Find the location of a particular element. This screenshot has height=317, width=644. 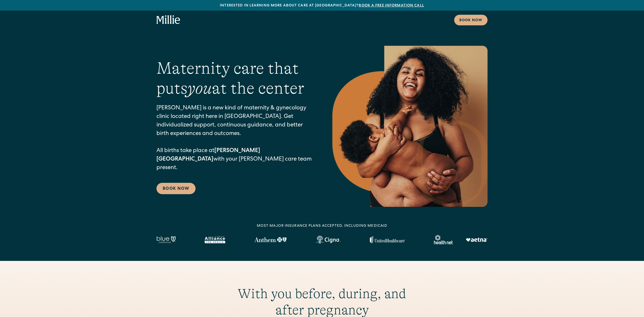

a: home is located at coordinates (168, 20).